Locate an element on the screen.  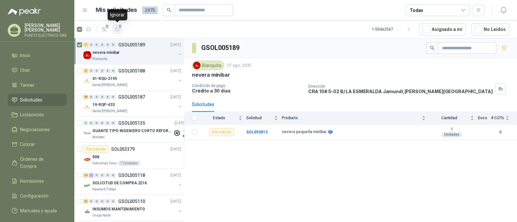
b: SOL053813 is located at coordinates (257, 132).